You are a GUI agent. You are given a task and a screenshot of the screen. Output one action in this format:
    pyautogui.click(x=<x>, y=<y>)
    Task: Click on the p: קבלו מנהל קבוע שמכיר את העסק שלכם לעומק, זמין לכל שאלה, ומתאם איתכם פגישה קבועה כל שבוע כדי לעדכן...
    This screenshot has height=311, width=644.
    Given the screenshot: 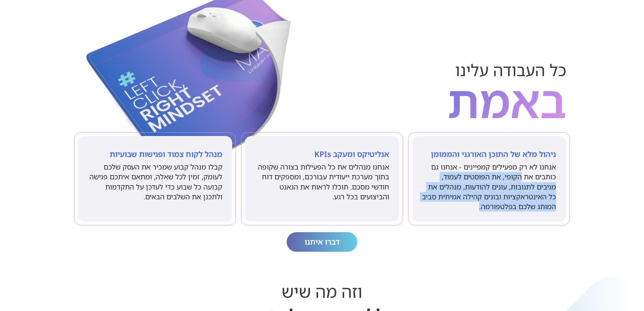 What is the action you would take?
    pyautogui.click(x=155, y=182)
    